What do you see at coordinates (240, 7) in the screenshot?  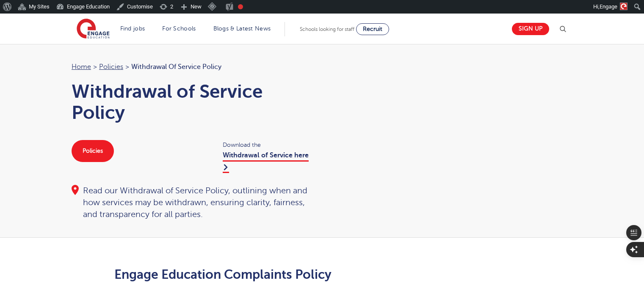 I see `div: Focus keyphrase not set` at bounding box center [240, 7].